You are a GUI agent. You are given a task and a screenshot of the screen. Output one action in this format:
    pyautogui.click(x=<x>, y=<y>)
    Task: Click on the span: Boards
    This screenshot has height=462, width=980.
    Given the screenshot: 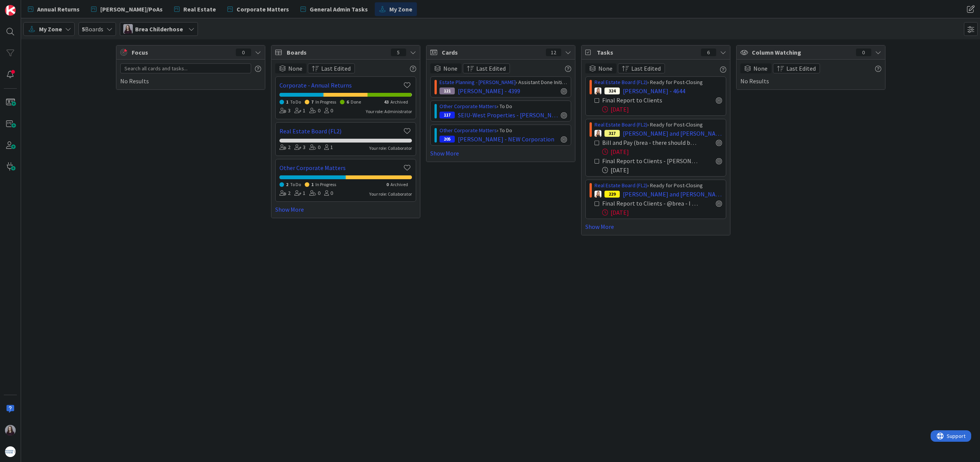 What is the action you would take?
    pyautogui.click(x=92, y=29)
    